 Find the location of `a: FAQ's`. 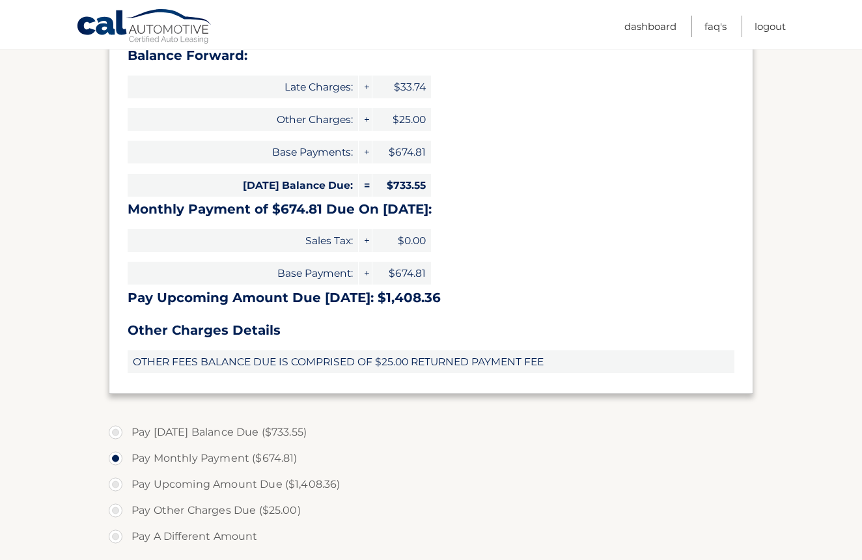

a: FAQ's is located at coordinates (715, 26).